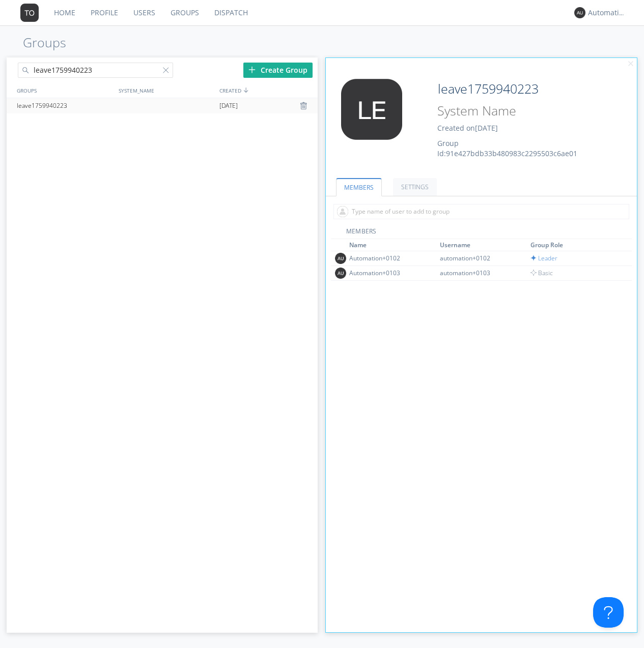  I want to click on div: Create Group, so click(278, 70).